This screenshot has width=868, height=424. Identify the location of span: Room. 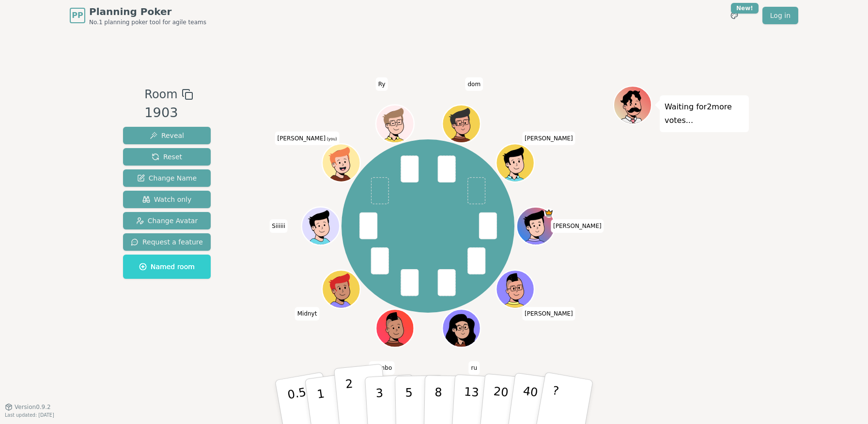
(161, 95).